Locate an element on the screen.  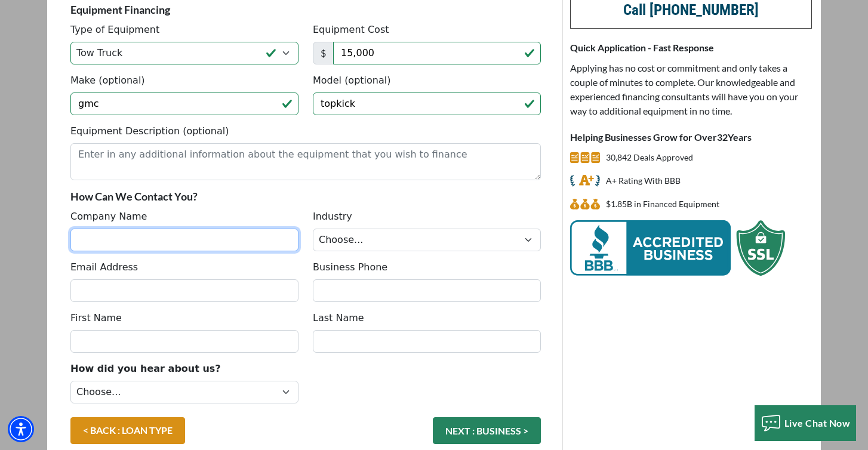
p: A+ Rating With BBB is located at coordinates (643, 181).